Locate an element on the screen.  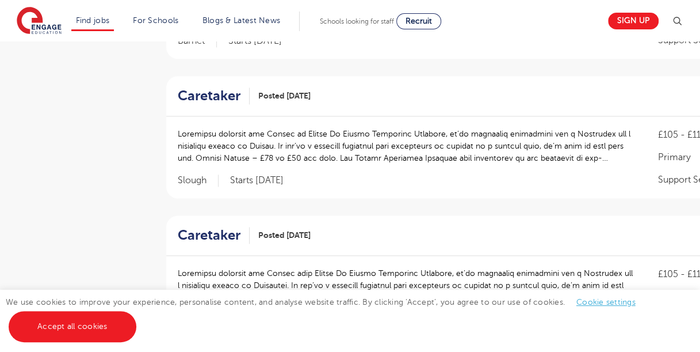
img: Engage Education is located at coordinates (39, 21).